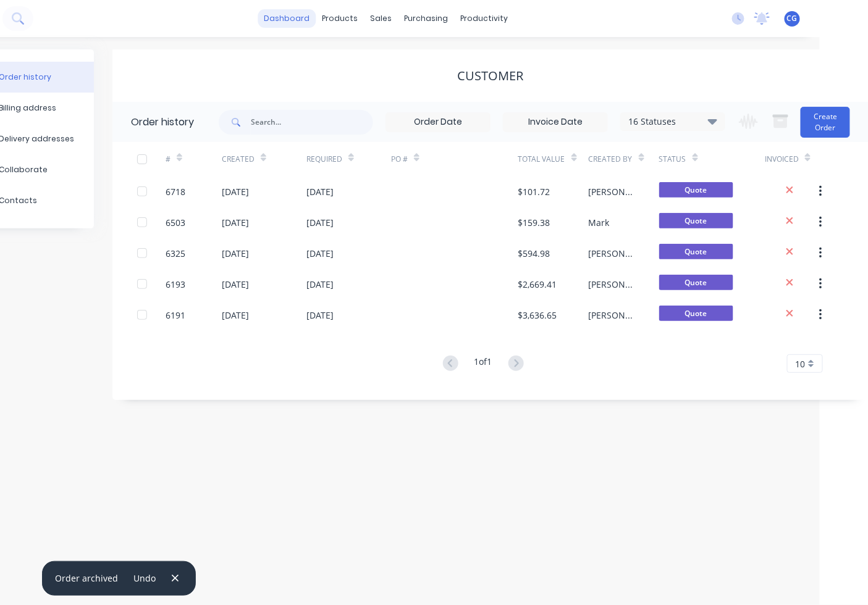 The height and width of the screenshot is (605, 868). Describe the element at coordinates (534, 191) in the screenshot. I see `div: $101.72` at that location.